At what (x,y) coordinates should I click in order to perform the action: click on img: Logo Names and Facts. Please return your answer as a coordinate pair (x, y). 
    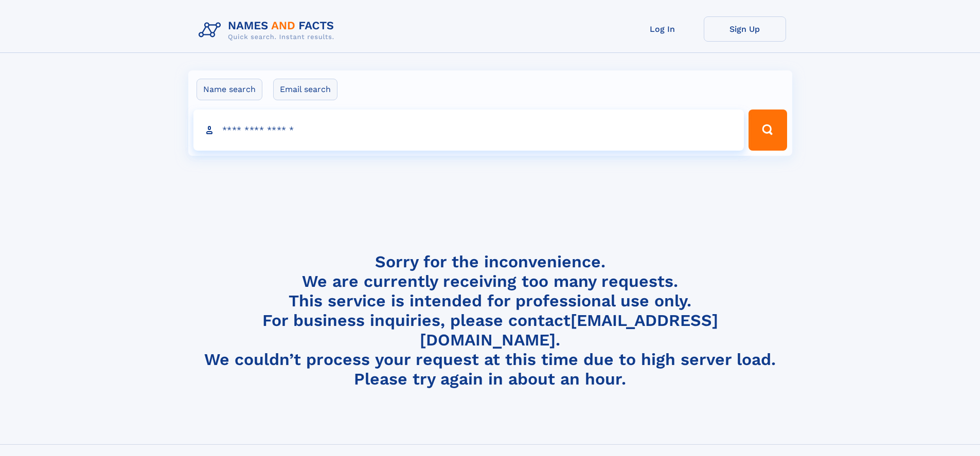
    Looking at the image, I should click on (268, 30).